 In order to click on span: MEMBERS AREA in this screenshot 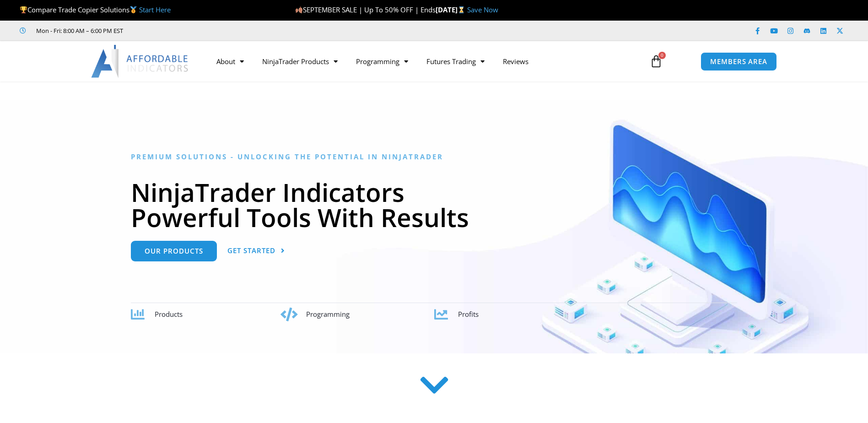, I will do `click(739, 61)`.